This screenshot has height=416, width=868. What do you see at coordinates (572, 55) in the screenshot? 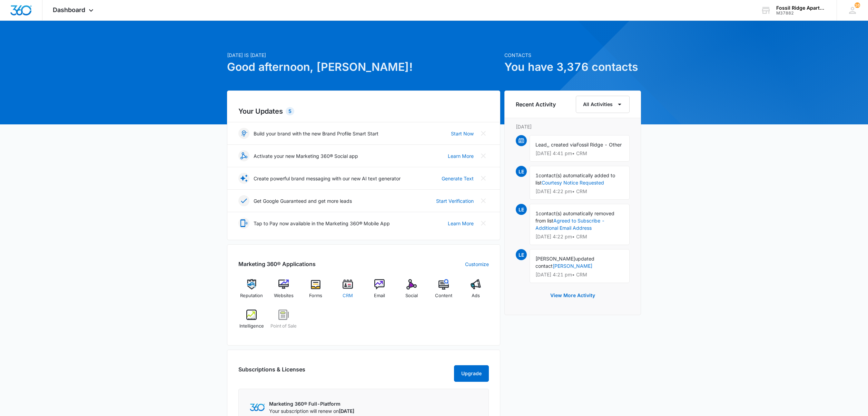
I see `p: Contacts` at bounding box center [572, 55].